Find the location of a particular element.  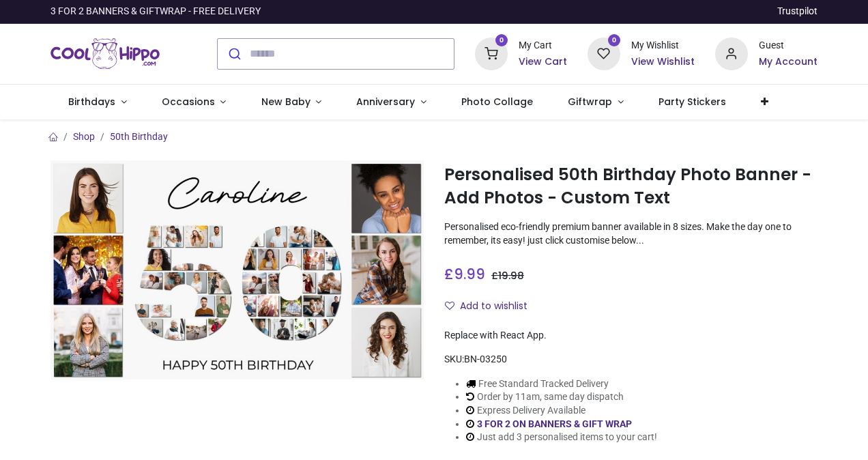

h1: Personalised 50th Birthday Photo Banner - Add Photos - Custom Text is located at coordinates (630, 186).